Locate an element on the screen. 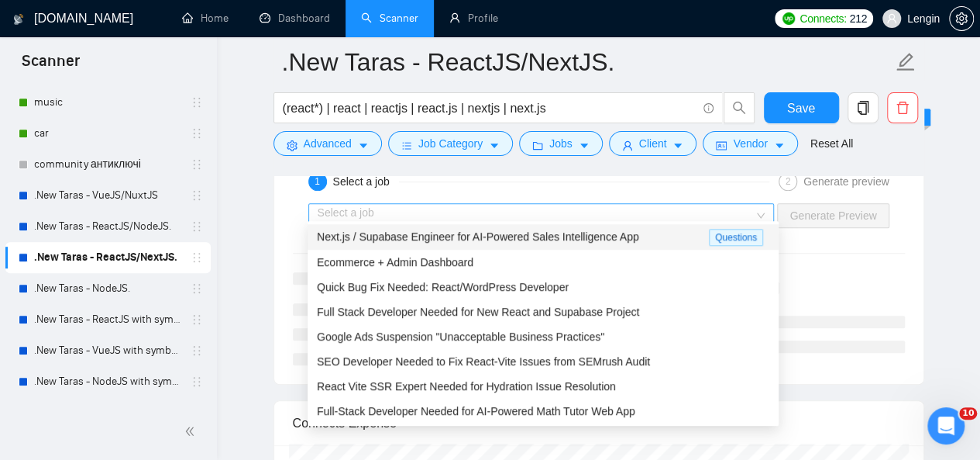  span: delete is located at coordinates (903, 108).